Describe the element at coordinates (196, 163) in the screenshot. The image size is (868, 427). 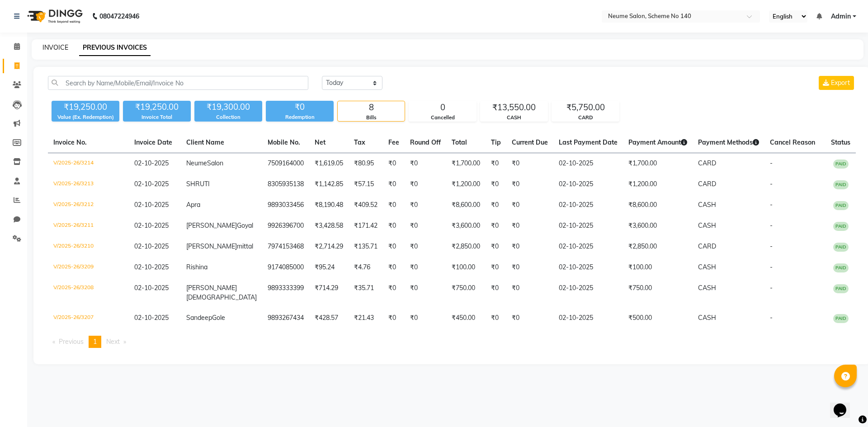
I see `span: Neume` at that location.